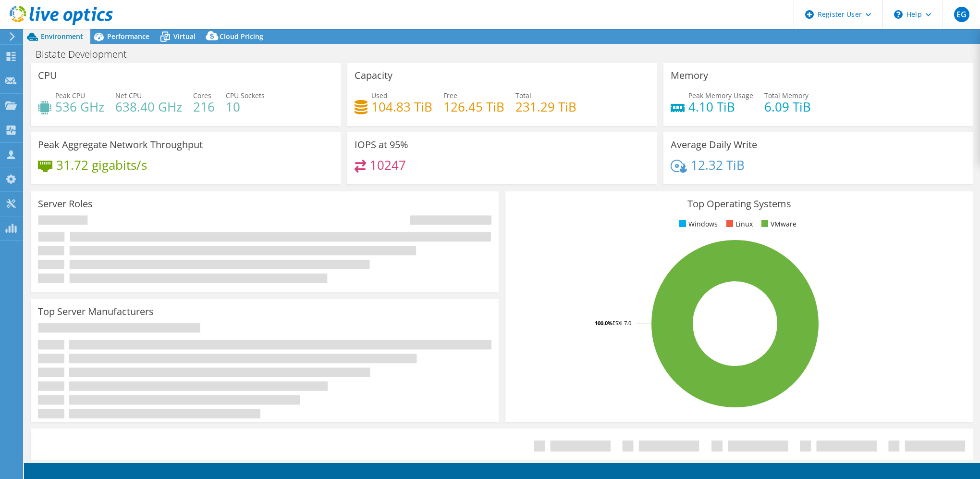 The height and width of the screenshot is (479, 980). I want to click on h4: 638.40 GHz, so click(148, 107).